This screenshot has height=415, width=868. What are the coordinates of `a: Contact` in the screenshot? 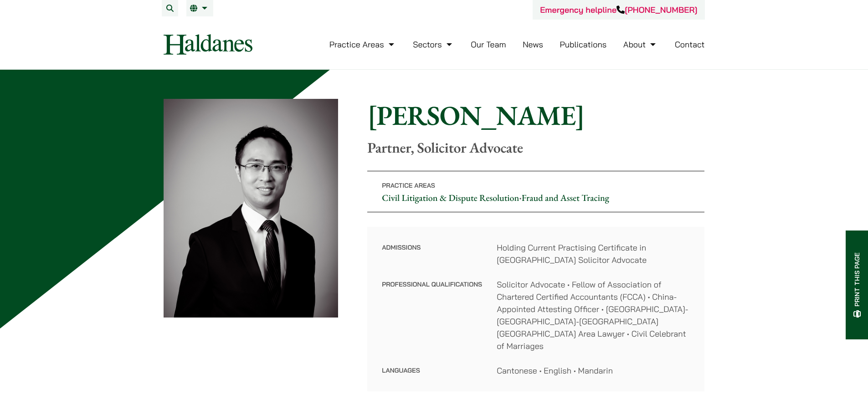 It's located at (690, 45).